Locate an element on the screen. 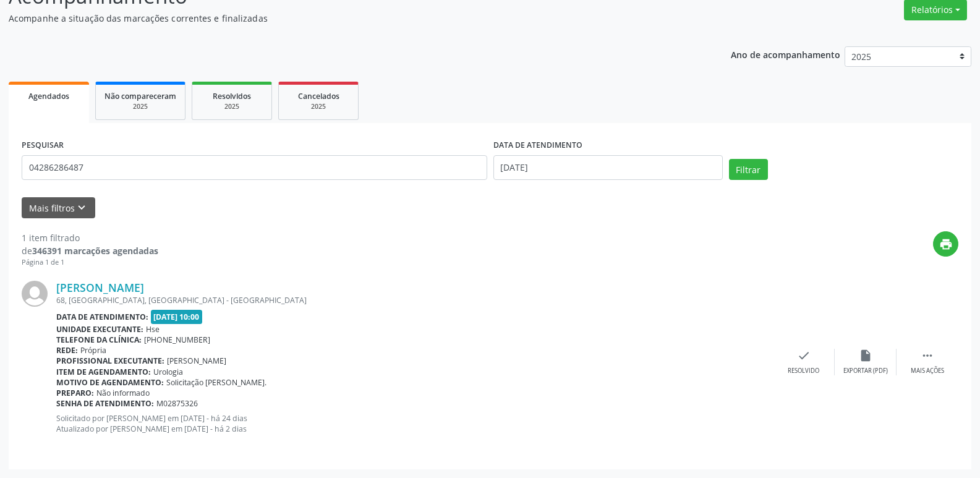 The width and height of the screenshot is (980, 478). b: Senha de atendimento: is located at coordinates (105, 403).